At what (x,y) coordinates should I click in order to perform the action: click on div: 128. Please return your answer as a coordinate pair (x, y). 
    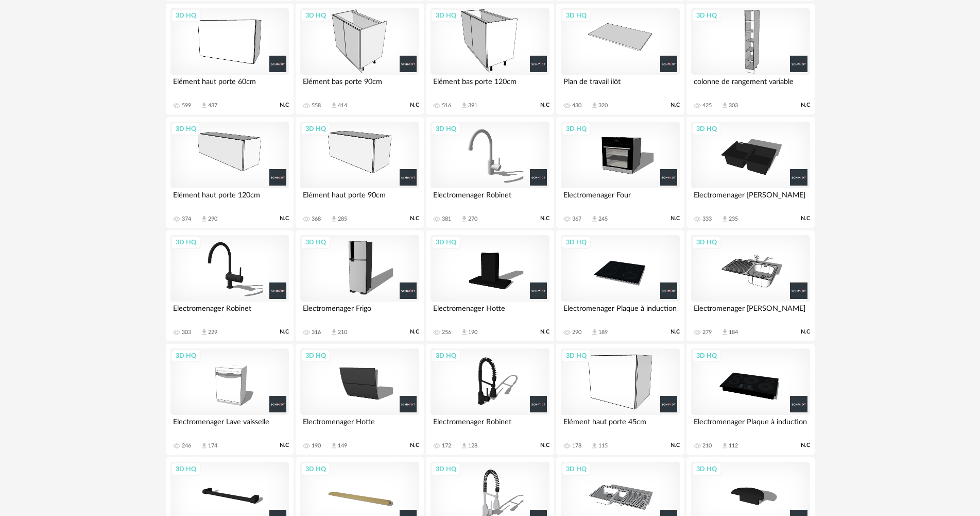
    Looking at the image, I should click on (473, 446).